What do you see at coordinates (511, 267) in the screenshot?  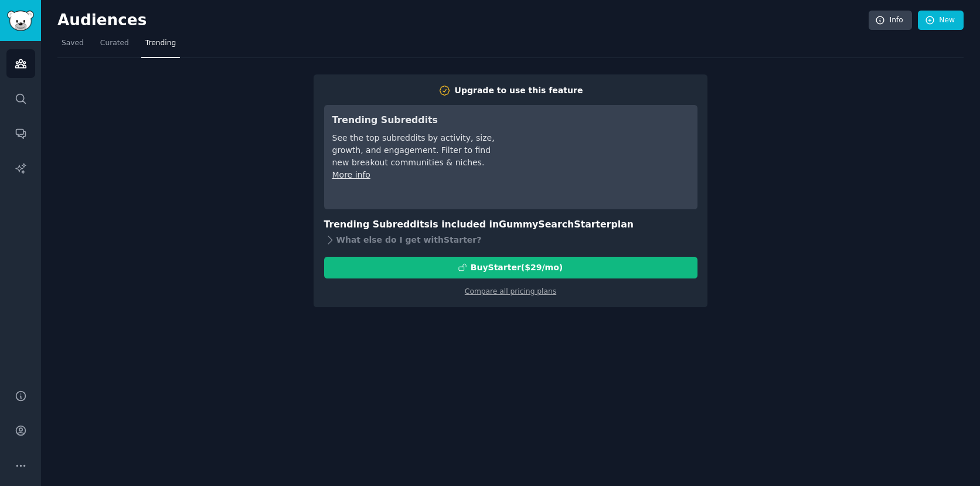 I see `button: BuyStarter($29/mo)` at bounding box center [511, 267].